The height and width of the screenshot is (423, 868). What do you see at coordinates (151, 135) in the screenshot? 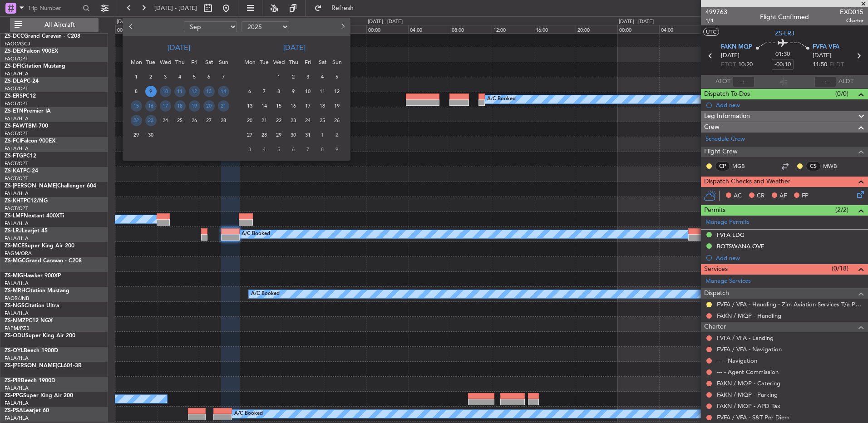
I see `span: 30` at bounding box center [151, 135].